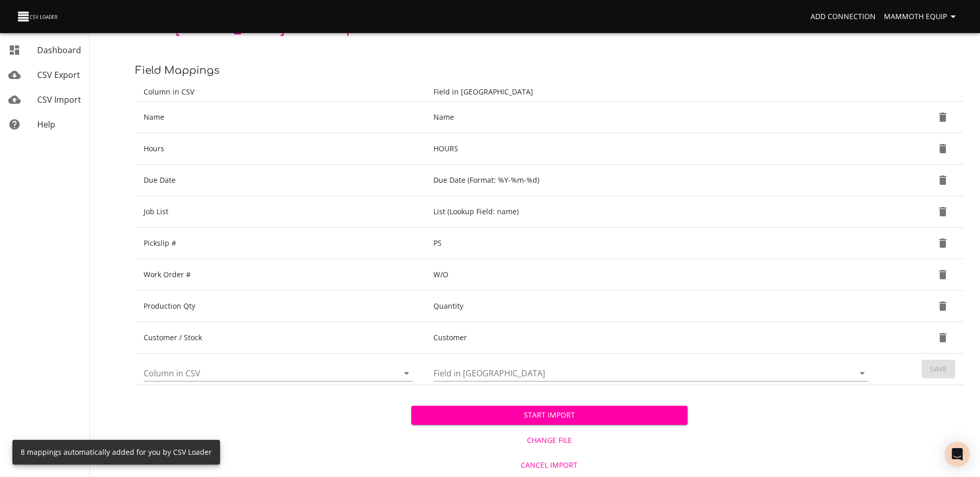  What do you see at coordinates (653, 306) in the screenshot?
I see `td: Quantity` at bounding box center [653, 306].